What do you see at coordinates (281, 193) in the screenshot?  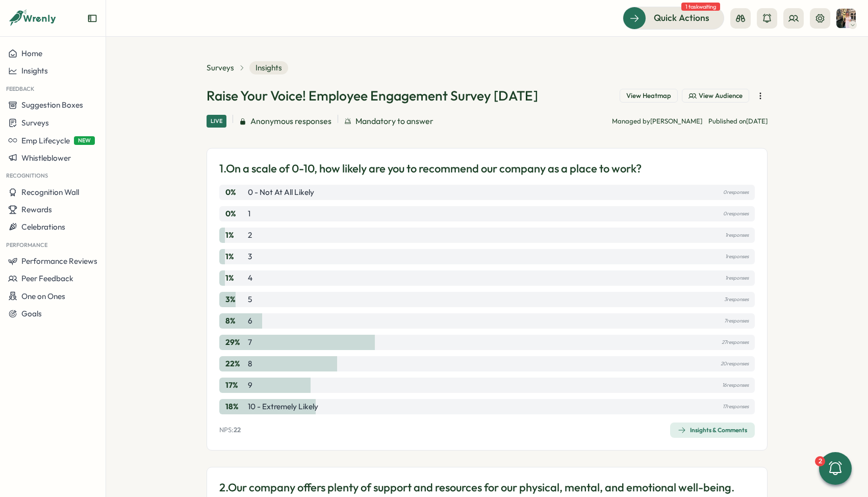 I see `p: 0 - Not at all likely` at bounding box center [281, 193].